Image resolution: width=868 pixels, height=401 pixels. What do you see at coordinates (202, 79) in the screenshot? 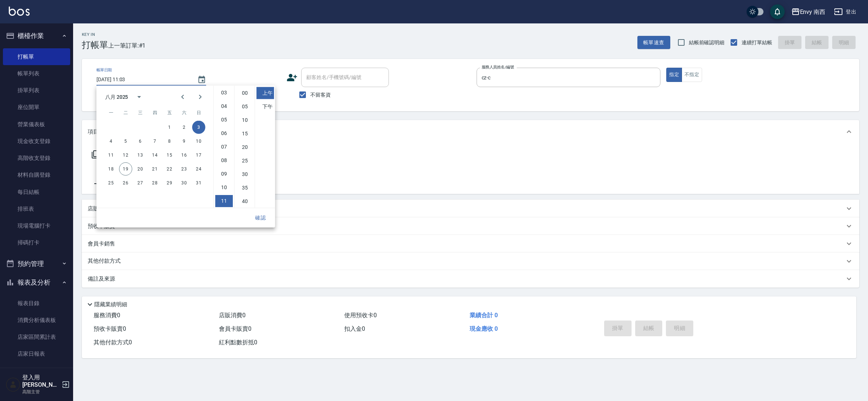
I see `button: Choose date, selected date is 2025-08-03` at bounding box center [202, 79].